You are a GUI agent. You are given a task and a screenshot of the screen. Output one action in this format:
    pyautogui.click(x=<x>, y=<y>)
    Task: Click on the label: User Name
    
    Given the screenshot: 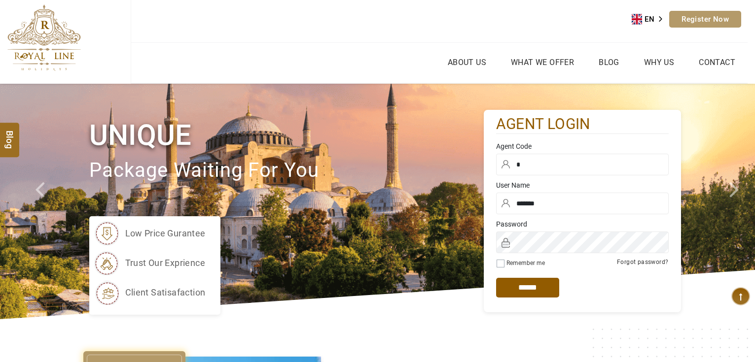 What is the action you would take?
    pyautogui.click(x=582, y=185)
    